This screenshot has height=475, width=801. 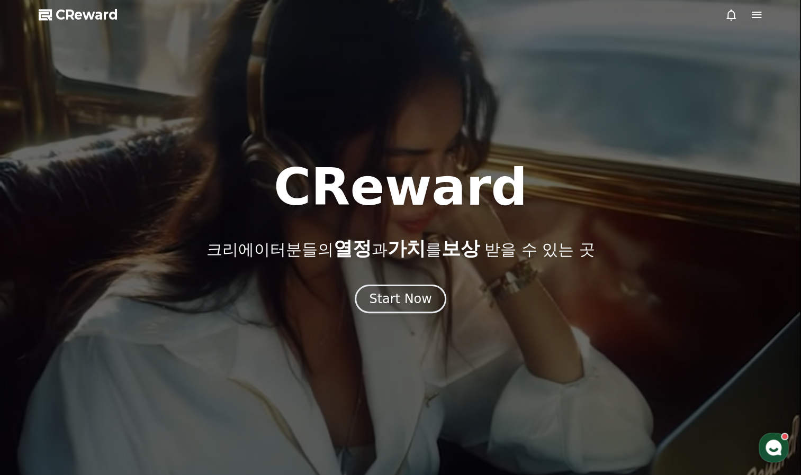 What do you see at coordinates (87, 15) in the screenshot?
I see `span: CReward` at bounding box center [87, 15].